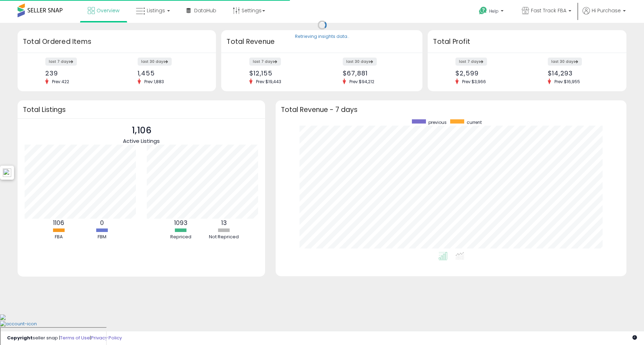 Image resolution: width=644 pixels, height=345 pixels. Describe the element at coordinates (181, 223) in the screenshot. I see `b: 1093` at that location.